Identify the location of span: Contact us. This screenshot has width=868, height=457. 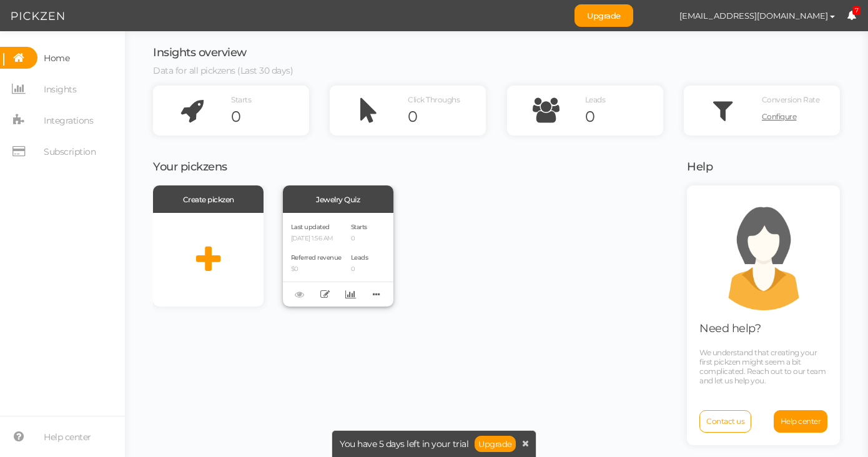
(725, 420).